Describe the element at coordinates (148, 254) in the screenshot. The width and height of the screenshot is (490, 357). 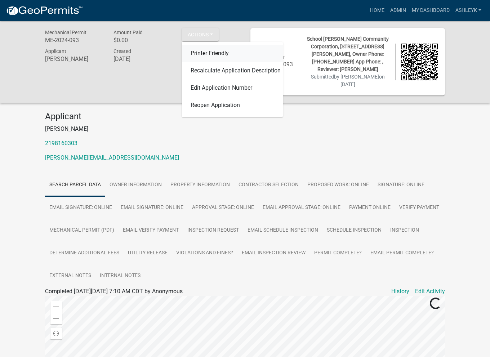
I see `a: Utility Release` at that location.